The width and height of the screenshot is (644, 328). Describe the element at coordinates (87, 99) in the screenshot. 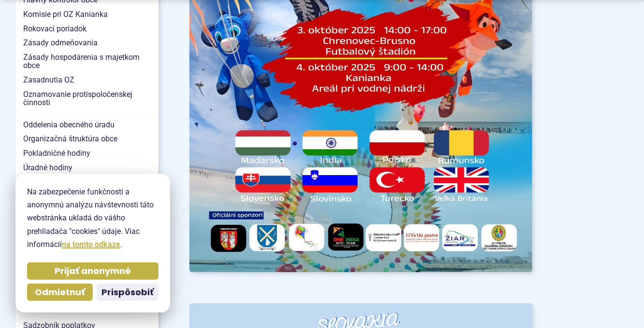

I see `span: Oznamovanie protispoločenskej činnosti` at that location.